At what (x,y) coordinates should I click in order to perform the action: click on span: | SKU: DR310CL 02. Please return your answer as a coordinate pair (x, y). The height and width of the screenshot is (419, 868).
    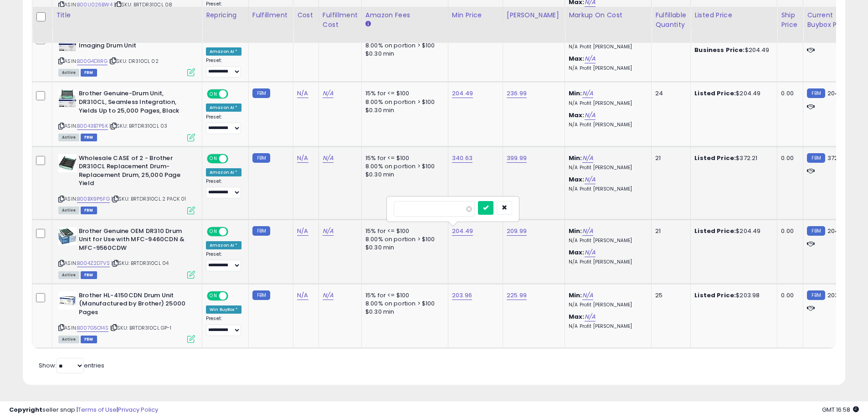
    Looking at the image, I should click on (133, 61).